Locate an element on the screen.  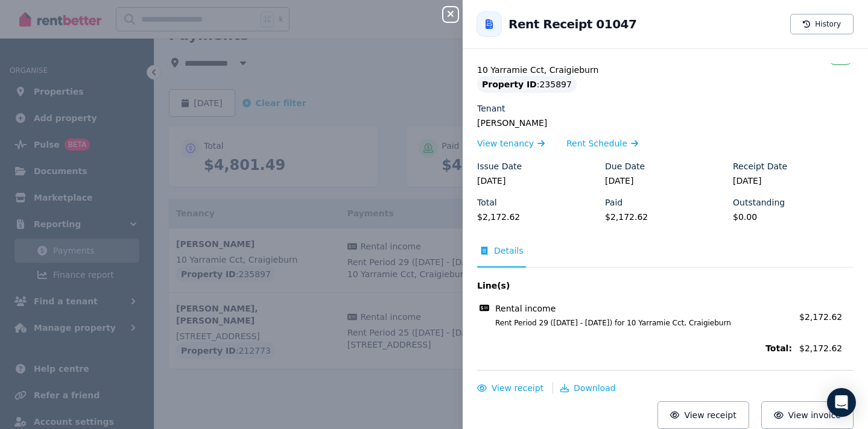
label: Issue Date is located at coordinates (499, 166).